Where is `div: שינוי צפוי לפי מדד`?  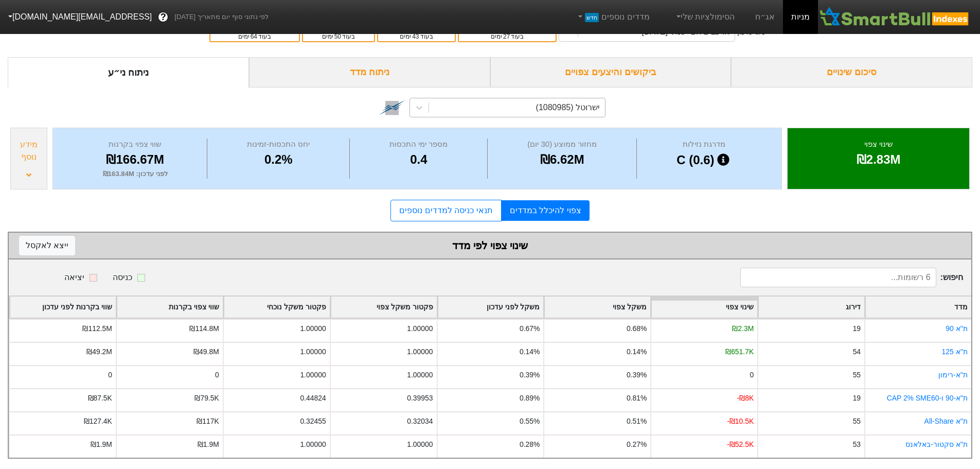
div: שינוי צפוי לפי מדד is located at coordinates (490, 246).